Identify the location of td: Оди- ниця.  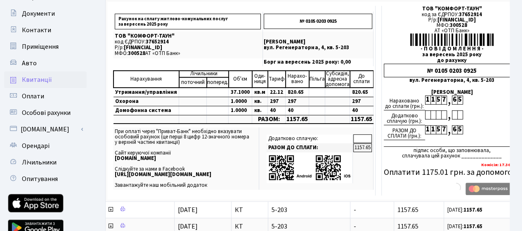
(260, 79).